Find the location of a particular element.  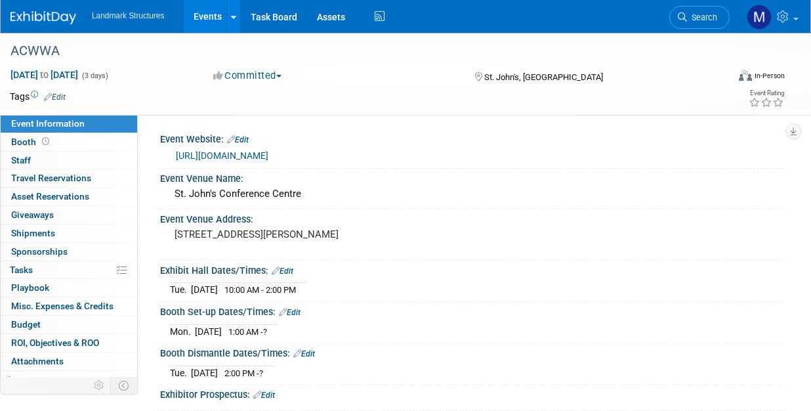

div: Booth Dismantle Dates/Times: is located at coordinates (472, 352).